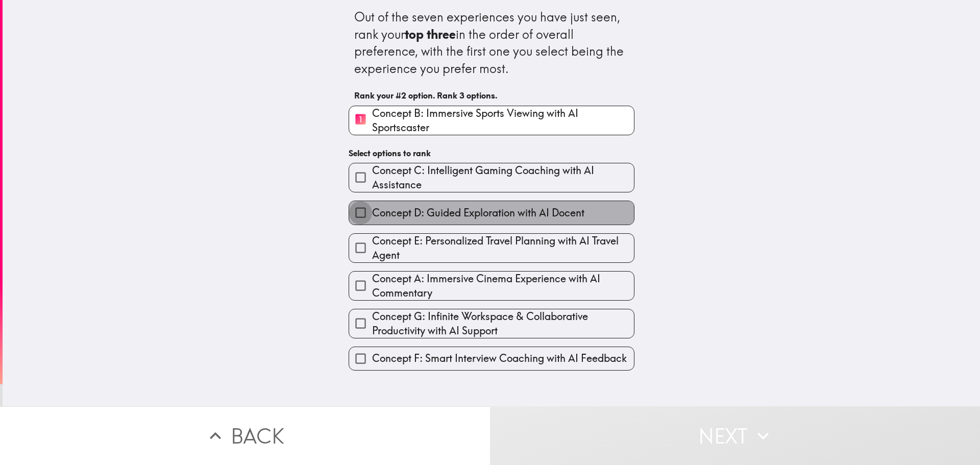 The height and width of the screenshot is (465, 980). Describe the element at coordinates (492, 43) in the screenshot. I see `div: Out of the seven experiences you have just seen, rank your in the order of overall preference, wi...` at that location.